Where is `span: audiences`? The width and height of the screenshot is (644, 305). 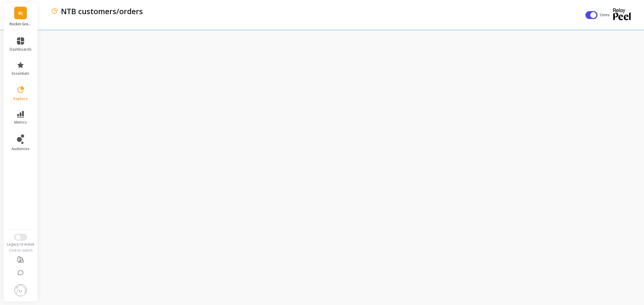
span: audiences is located at coordinates (21, 149).